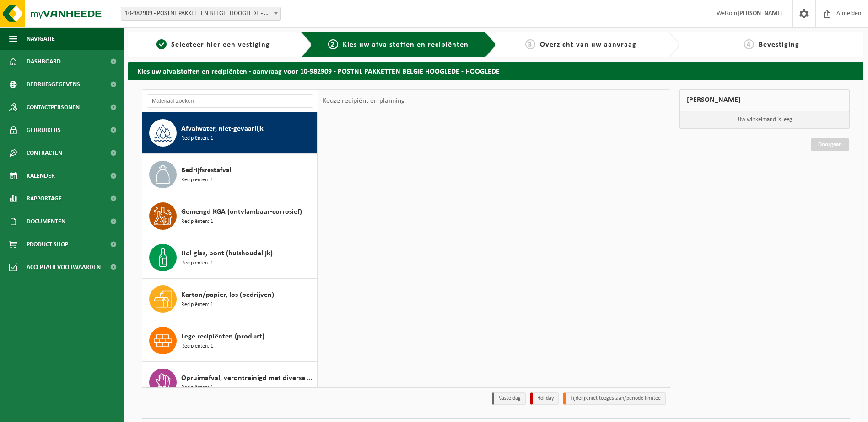 This screenshot has height=422, width=868. Describe the element at coordinates (63, 267) in the screenshot. I see `span: Acceptatievoorwaarden` at that location.